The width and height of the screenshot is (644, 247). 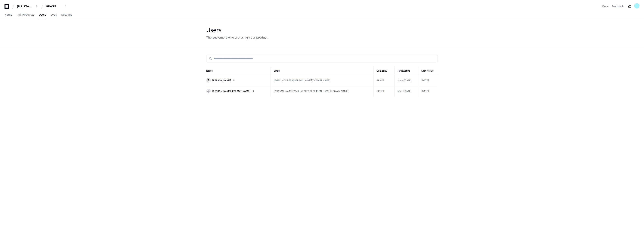 I want to click on span: Pull Requests, so click(x=25, y=15).